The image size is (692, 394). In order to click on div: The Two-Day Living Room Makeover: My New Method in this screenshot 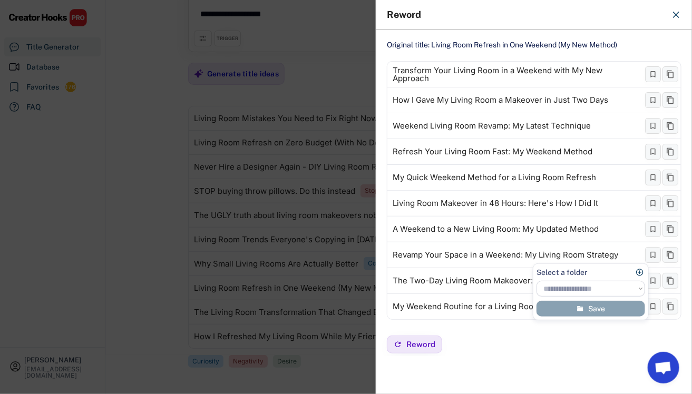, I will do `click(494, 281)`.